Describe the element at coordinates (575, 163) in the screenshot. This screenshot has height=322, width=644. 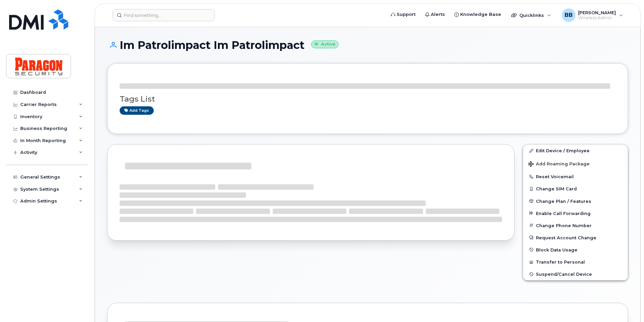
I see `button: Add Roaming Package` at that location.